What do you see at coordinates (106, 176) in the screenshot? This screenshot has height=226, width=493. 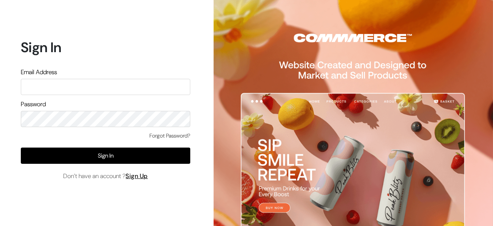 I see `span: Don’t have an account ?` at bounding box center [106, 176].